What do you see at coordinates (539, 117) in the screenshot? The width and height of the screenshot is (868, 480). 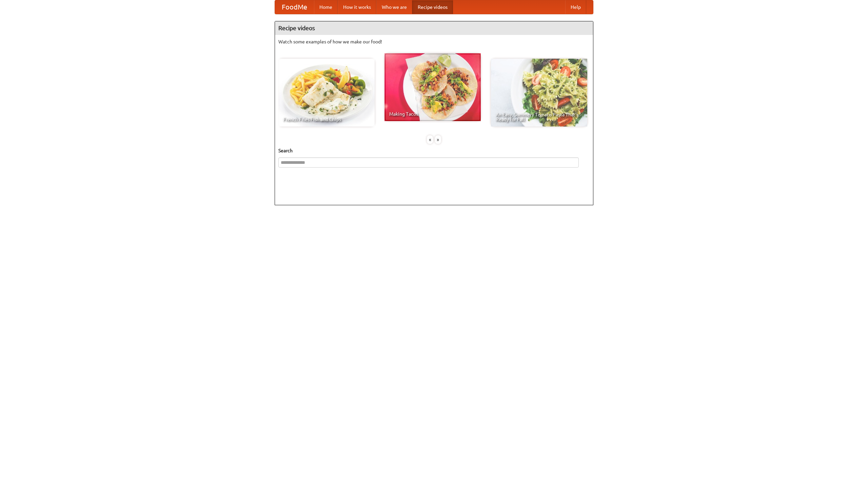 I see `span: An Easy, Summery Tomato Pasta That's Ready for Fall` at bounding box center [539, 117].